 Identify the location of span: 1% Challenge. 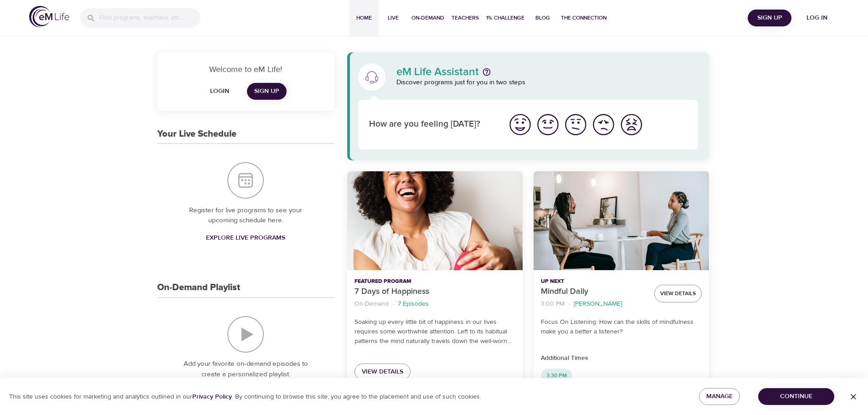
(505, 18).